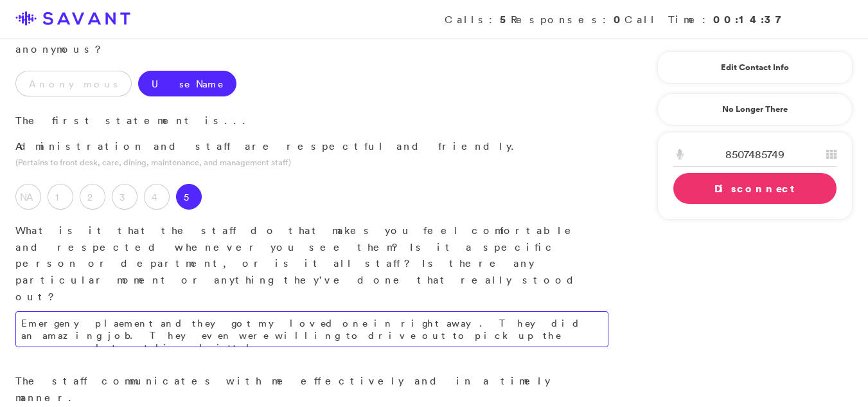  Describe the element at coordinates (157, 197) in the screenshot. I see `label: 4` at that location.